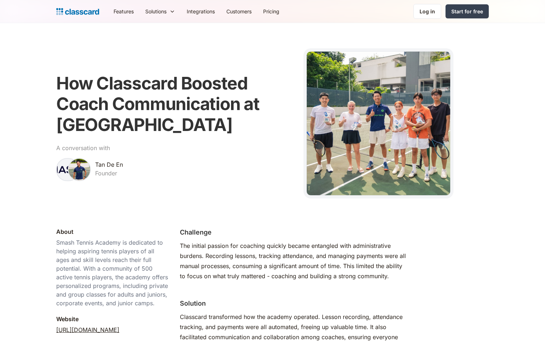 This screenshot has width=545, height=341. I want to click on div: Log in, so click(427, 11).